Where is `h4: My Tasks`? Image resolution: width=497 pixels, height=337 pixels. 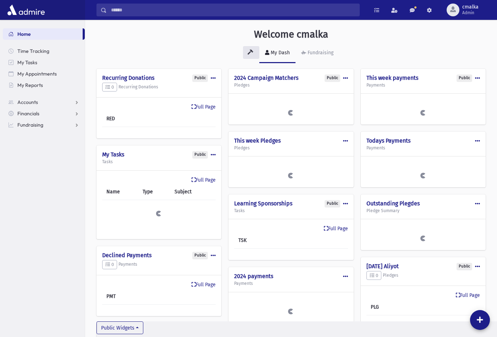 h4: My Tasks is located at coordinates (159, 154).